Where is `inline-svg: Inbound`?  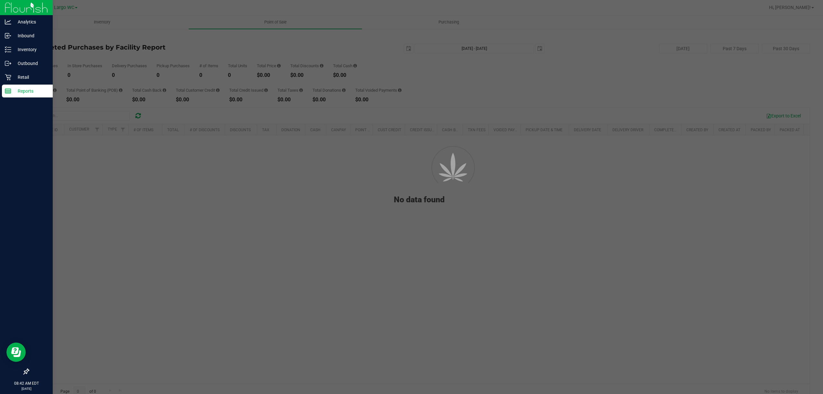
inline-svg: Inbound is located at coordinates (8, 36).